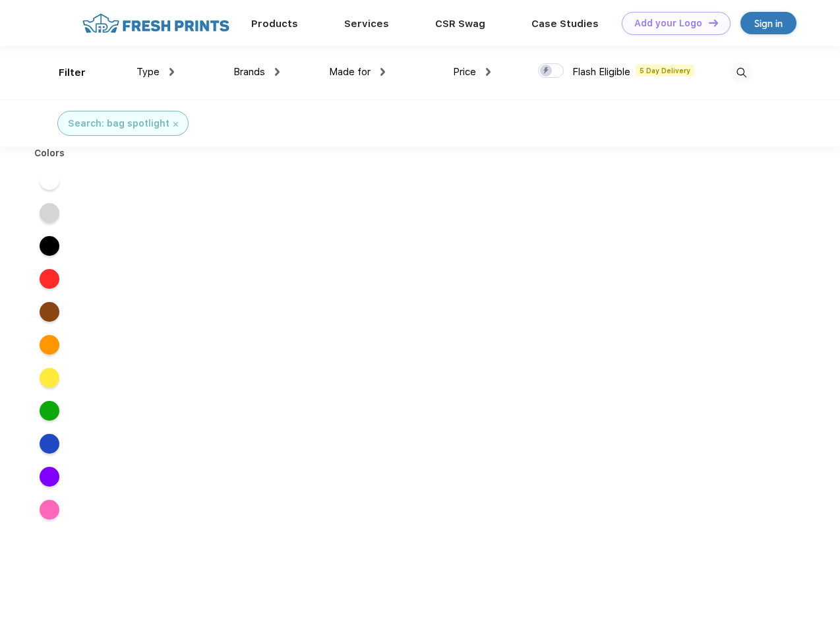 The width and height of the screenshot is (840, 633). What do you see at coordinates (768, 23) in the screenshot?
I see `div: Sign in` at bounding box center [768, 23].